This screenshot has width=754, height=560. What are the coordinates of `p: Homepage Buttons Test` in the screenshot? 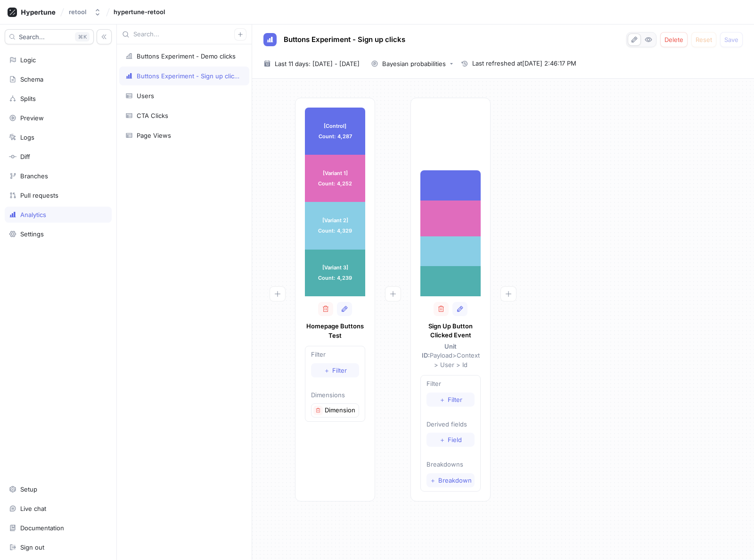 It's located at (335, 331).